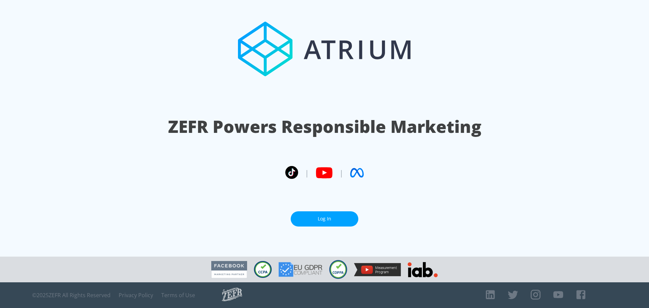 The height and width of the screenshot is (308, 649). I want to click on img: IAB, so click(423, 269).